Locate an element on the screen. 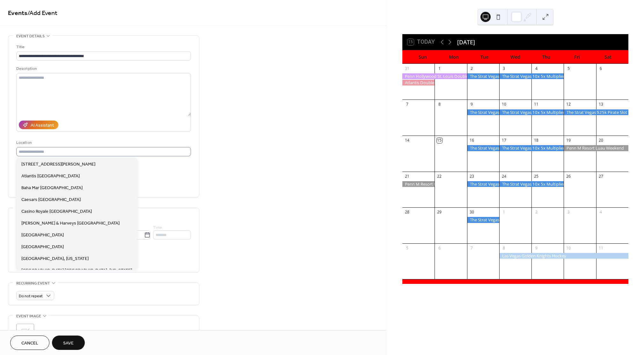  div: 24 is located at coordinates (504, 176).